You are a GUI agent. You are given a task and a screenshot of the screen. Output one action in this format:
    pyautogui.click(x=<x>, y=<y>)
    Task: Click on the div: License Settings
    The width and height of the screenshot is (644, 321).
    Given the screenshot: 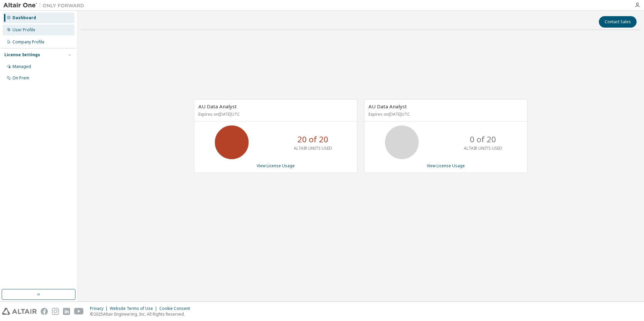 What is the action you would take?
    pyautogui.click(x=22, y=55)
    